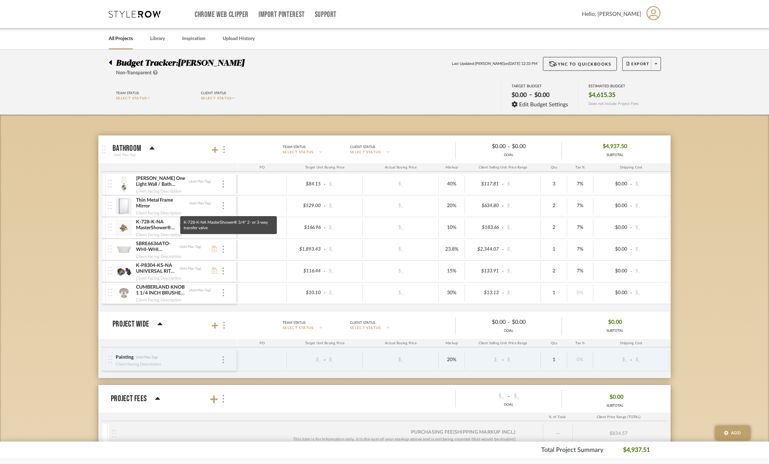 The width and height of the screenshot is (769, 464). What do you see at coordinates (503, 167) in the screenshot?
I see `div: Client Selling Unit Price Range` at bounding box center [503, 167].